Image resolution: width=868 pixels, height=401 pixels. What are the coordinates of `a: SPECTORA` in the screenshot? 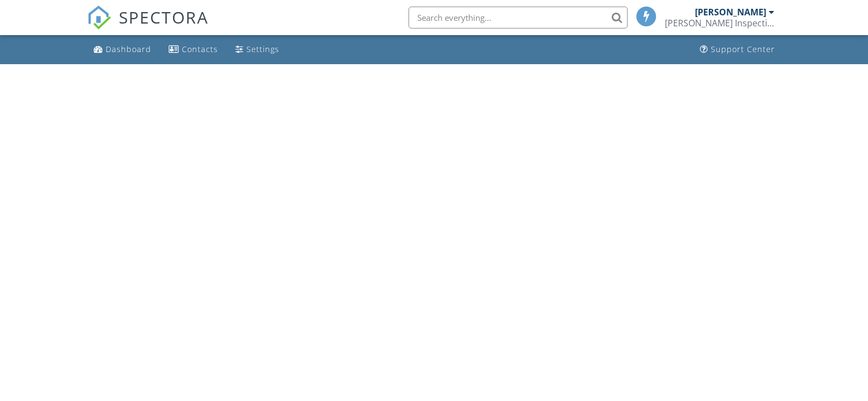 It's located at (148, 26).